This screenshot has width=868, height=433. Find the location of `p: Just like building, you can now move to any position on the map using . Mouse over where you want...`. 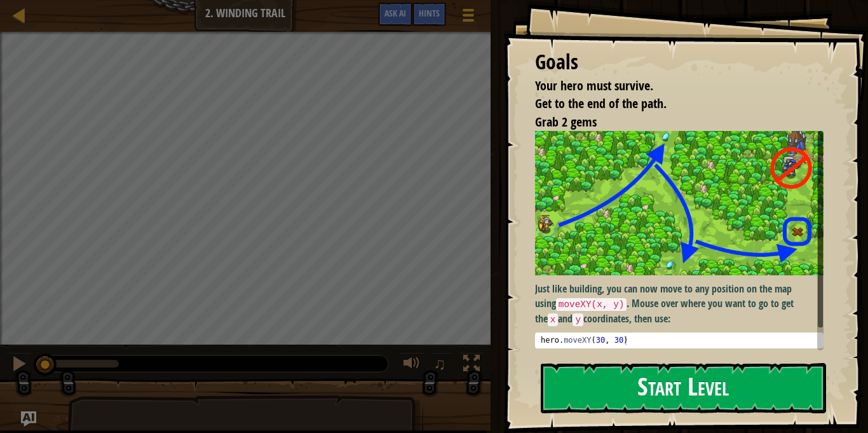

p: Just like building, you can now move to any position on the map using . Mouse over where you want... is located at coordinates (680, 304).